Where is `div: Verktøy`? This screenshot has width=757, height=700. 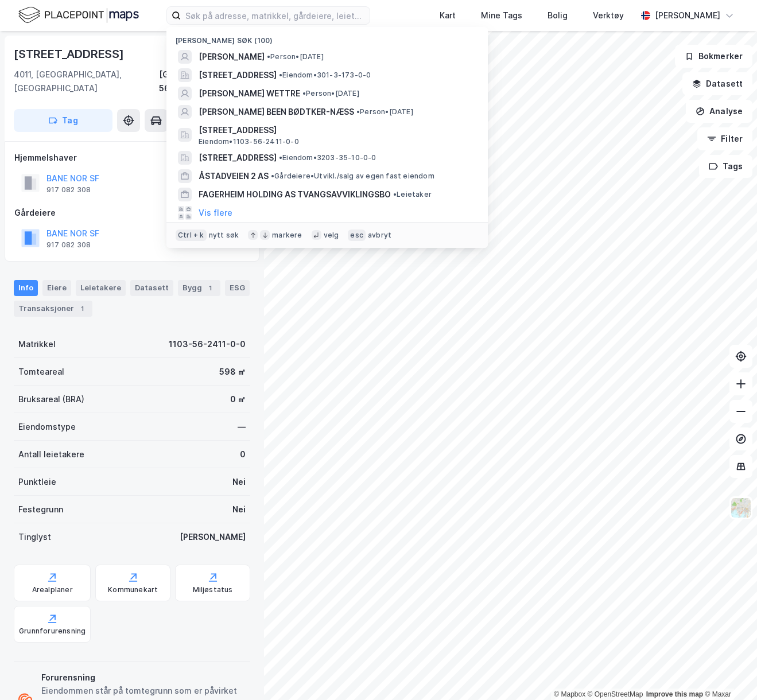 div: Verktøy is located at coordinates (609, 16).